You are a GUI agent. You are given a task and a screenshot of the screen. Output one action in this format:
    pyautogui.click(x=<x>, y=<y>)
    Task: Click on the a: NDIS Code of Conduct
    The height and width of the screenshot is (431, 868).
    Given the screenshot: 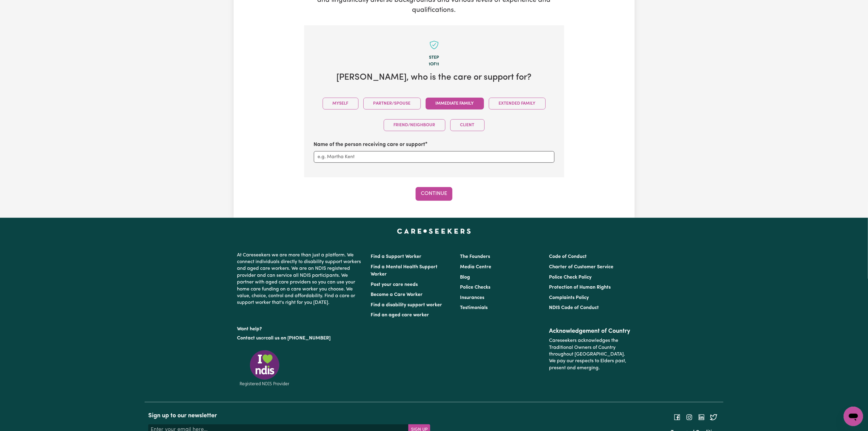 What is the action you would take?
    pyautogui.click(x=574, y=307)
    